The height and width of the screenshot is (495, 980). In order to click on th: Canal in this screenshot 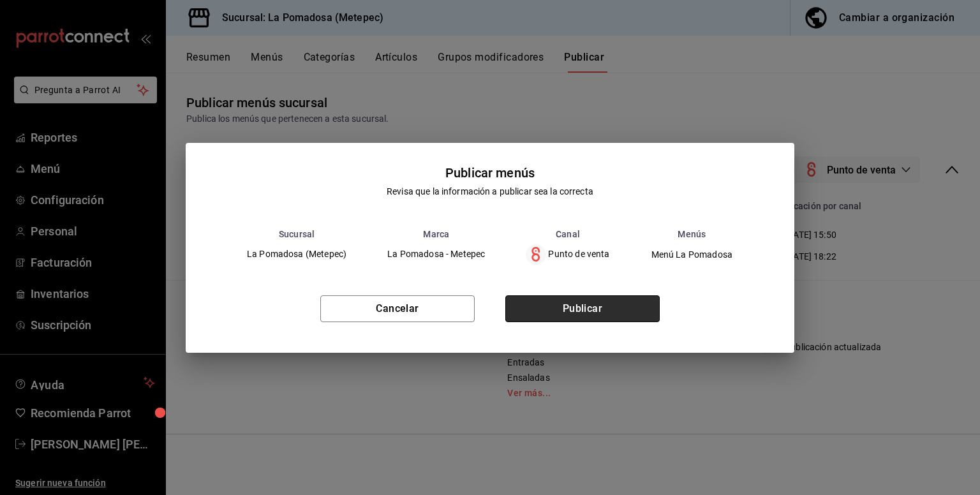, I will do `click(567, 234)`.